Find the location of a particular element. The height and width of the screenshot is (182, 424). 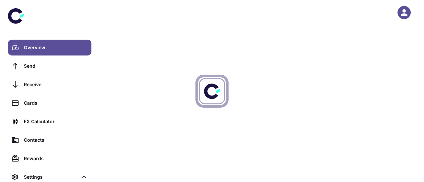

div: Contacts is located at coordinates (56, 140).